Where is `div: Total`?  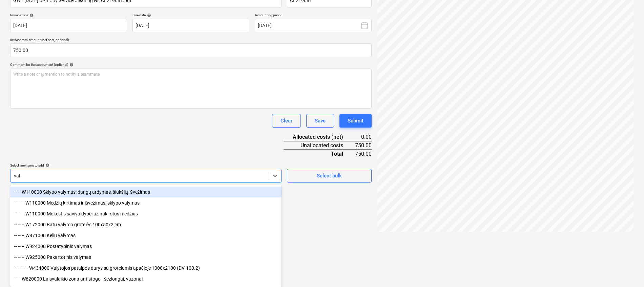
div: Total is located at coordinates (319, 154).